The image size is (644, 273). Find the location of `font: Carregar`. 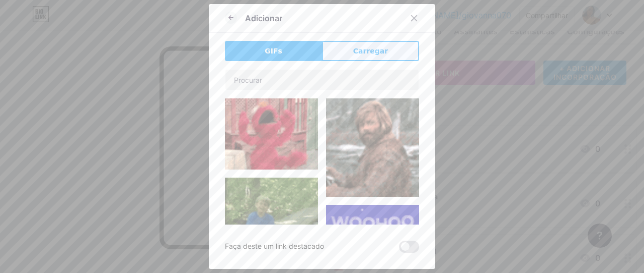

font: Carregar is located at coordinates (371, 51).